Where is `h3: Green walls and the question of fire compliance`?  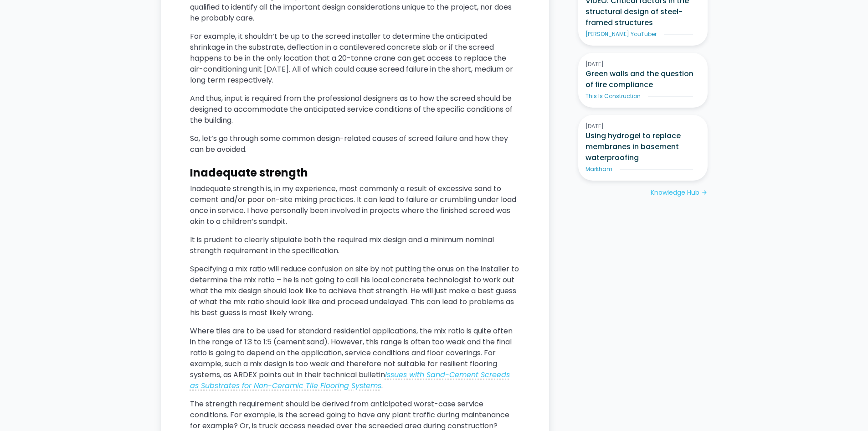 h3: Green walls and the question of fire compliance is located at coordinates (643, 79).